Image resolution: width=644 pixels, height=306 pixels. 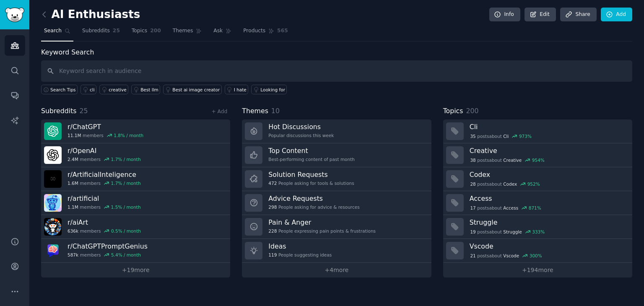 I want to click on a: Solution Requests472People asking for tools & solutions, so click(x=336, y=179).